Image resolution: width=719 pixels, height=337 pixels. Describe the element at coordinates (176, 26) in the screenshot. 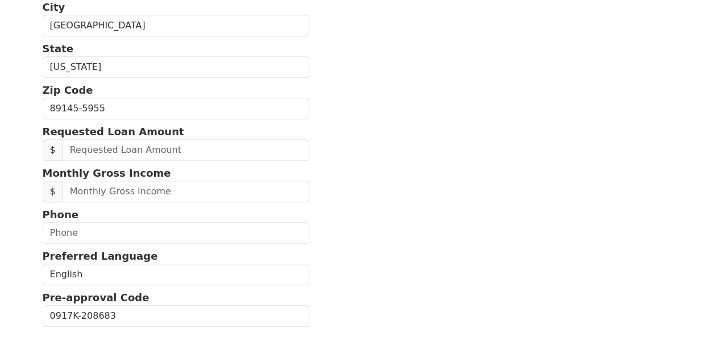

I see `input: City` at that location.